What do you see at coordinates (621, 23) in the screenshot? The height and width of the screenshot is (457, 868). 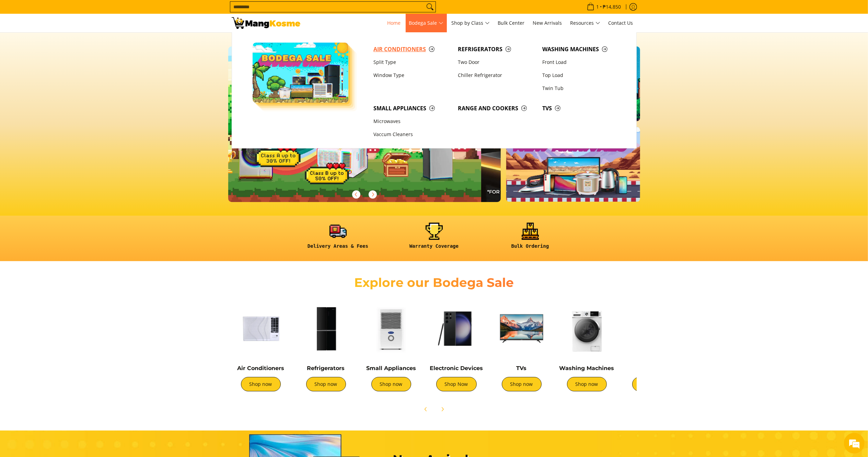 I see `a: Contact Us` at bounding box center [621, 23].